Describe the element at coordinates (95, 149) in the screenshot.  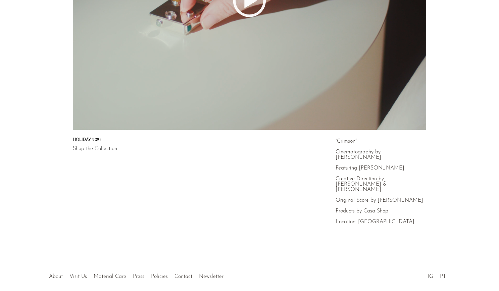
I see `a: Shop the Collection` at that location.